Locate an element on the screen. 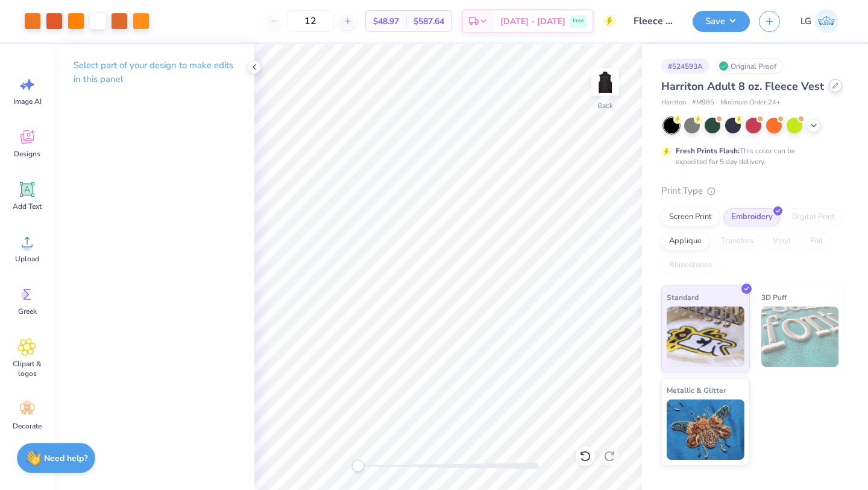 This screenshot has height=490, width=868. span: Add Text is located at coordinates (27, 206).